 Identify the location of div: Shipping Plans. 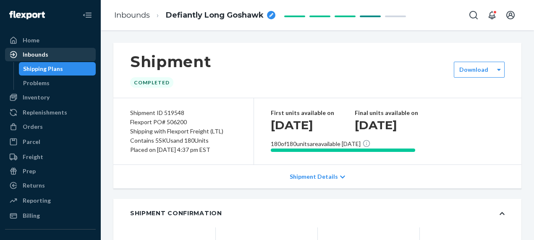
(43, 69).